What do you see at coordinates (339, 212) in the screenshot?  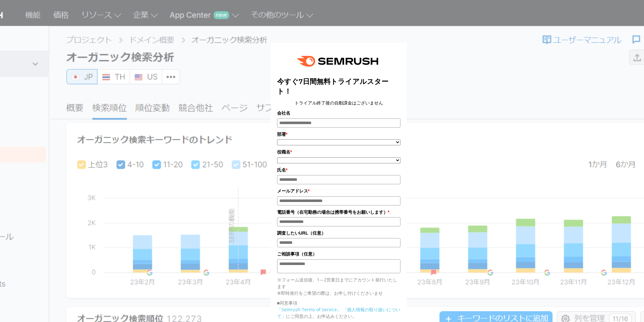 I see `label: 電話番号（在宅勤務の場合は携帯番号をお願いします）` at bounding box center [339, 212].